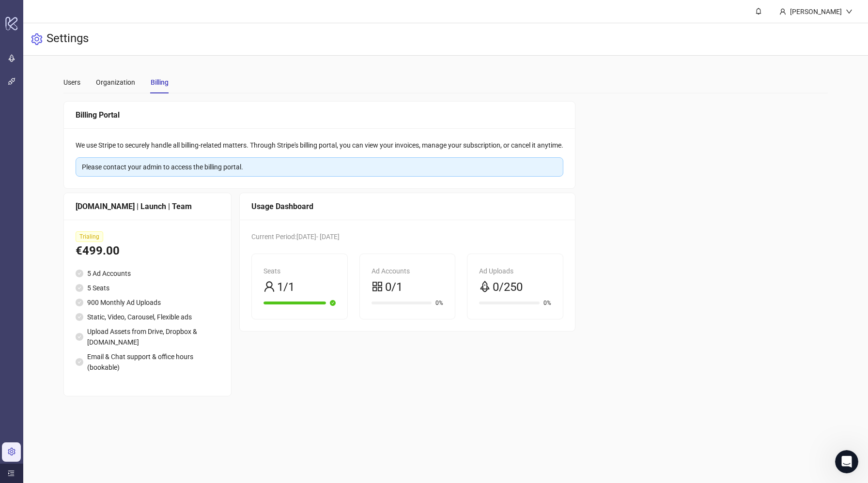 Image resolution: width=868 pixels, height=483 pixels. Describe the element at coordinates (11, 474) in the screenshot. I see `span: menu-unfold` at that location.